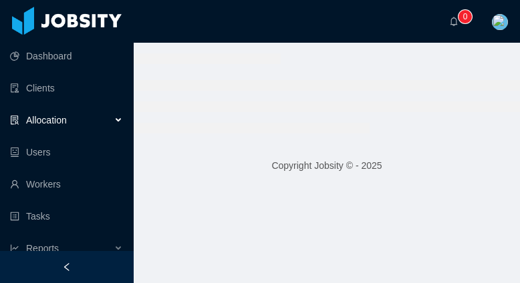 This screenshot has height=283, width=520. Describe the element at coordinates (42, 249) in the screenshot. I see `span: Reports` at that location.